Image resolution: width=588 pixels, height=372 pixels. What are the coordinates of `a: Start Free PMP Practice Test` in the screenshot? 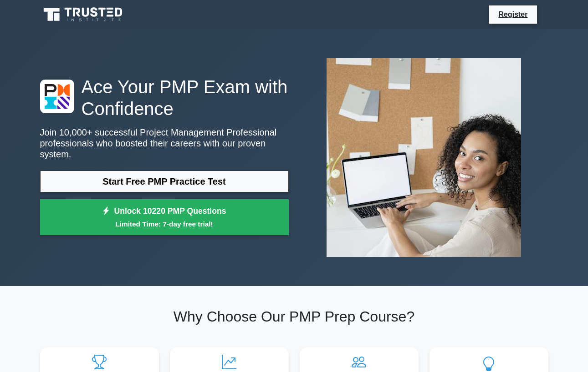 It's located at (164, 182).